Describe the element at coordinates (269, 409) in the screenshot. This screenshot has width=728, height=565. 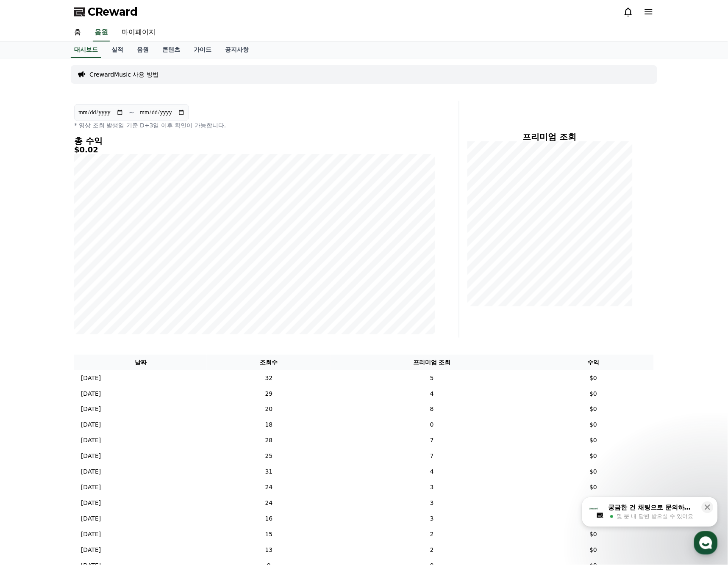
I see `td: 20` at that location.